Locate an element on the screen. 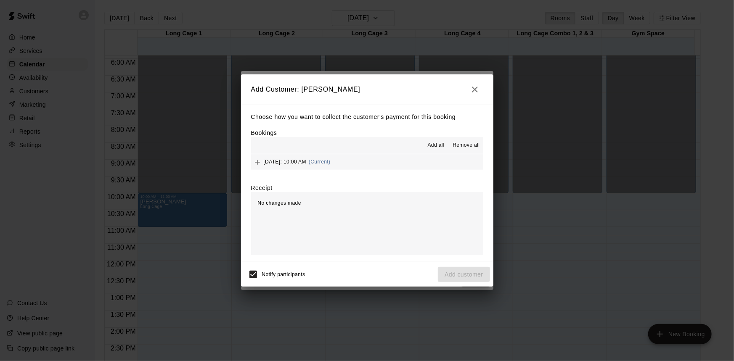  button: Remove all is located at coordinates (466, 145).